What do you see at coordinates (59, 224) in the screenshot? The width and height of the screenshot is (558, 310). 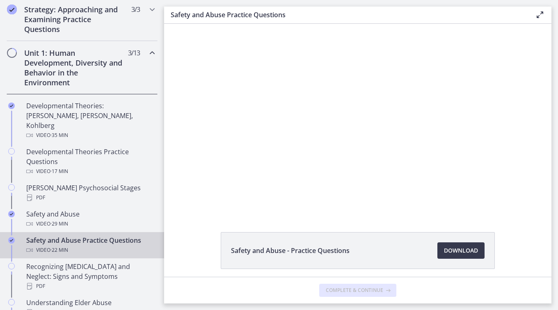 I see `span: · 29 min` at bounding box center [59, 224].